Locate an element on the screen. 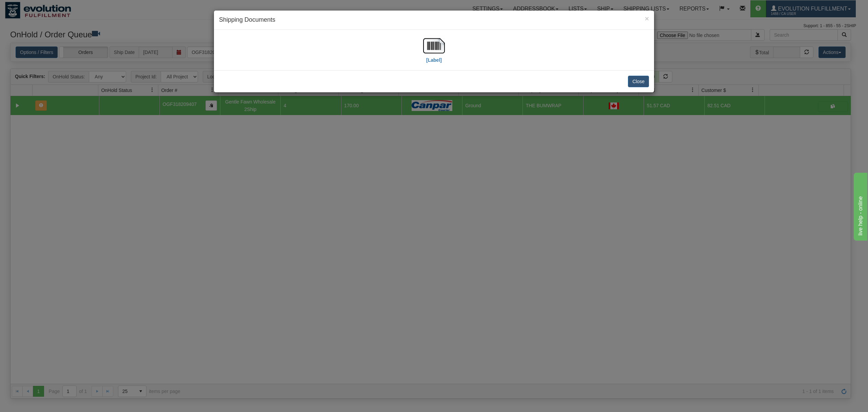 The width and height of the screenshot is (868, 412). a: [Label] is located at coordinates (434, 52).